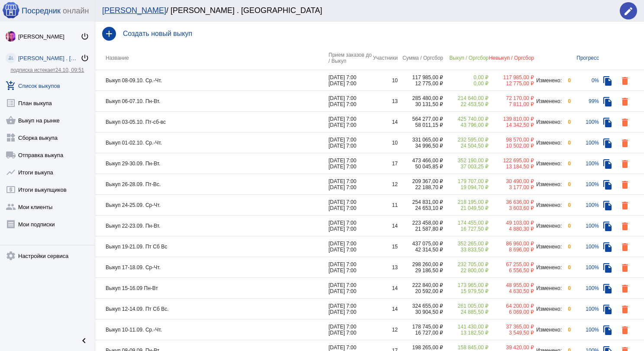 Image resolution: width=644 pixels, height=351 pixels. What do you see at coordinates (11, 36) in the screenshot?
I see `img: 73xLq58P2BOqs-qIllg3xXCtabieAB0OMVER0XTxHpc0AjG-Rb2SSuXsq4It7hEfqgBcQNho.jpg` at bounding box center [11, 36].